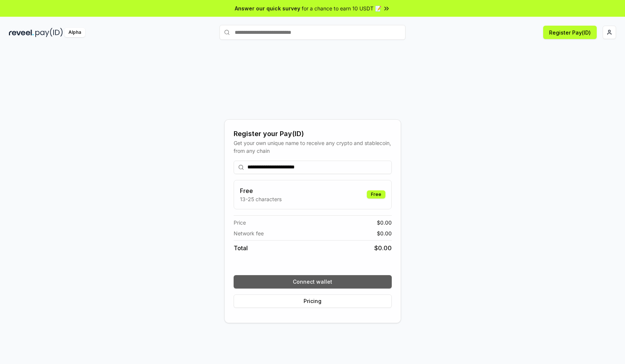 This screenshot has width=625, height=364. Describe the element at coordinates (312, 282) in the screenshot. I see `button: Connect wallet` at that location.